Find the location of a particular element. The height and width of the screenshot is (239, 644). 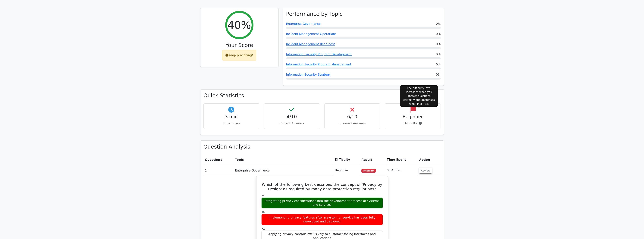

p: Difficulty is located at coordinates (413, 123).